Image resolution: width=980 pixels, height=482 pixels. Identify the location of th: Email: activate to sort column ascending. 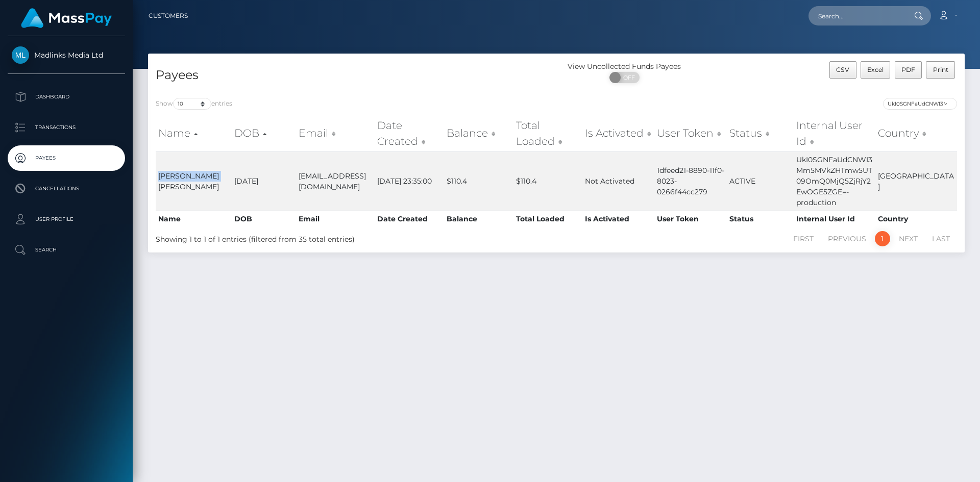
(336, 133).